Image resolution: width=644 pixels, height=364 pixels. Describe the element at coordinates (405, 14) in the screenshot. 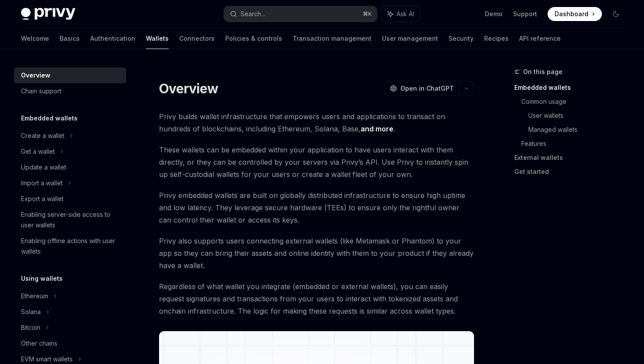

I see `span: Ask AI` at that location.